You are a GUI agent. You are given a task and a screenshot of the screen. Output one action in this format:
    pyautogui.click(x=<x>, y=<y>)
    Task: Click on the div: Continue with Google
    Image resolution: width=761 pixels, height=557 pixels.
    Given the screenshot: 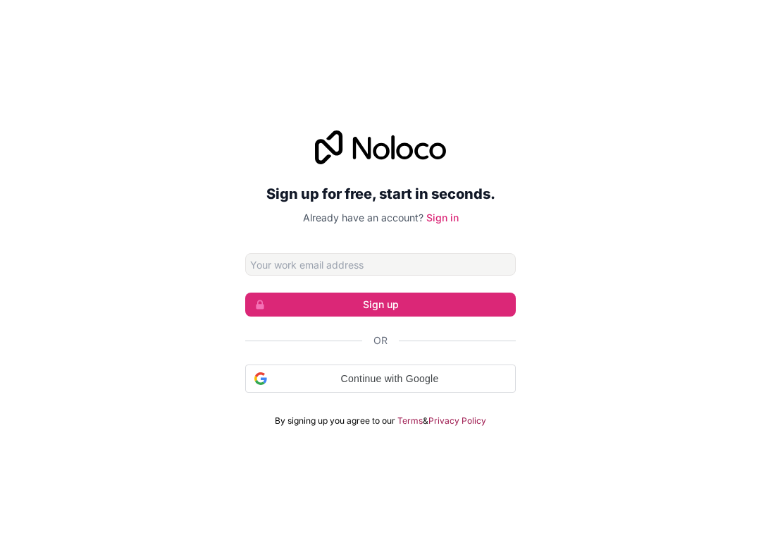 What is the action you would take?
    pyautogui.click(x=381, y=379)
    